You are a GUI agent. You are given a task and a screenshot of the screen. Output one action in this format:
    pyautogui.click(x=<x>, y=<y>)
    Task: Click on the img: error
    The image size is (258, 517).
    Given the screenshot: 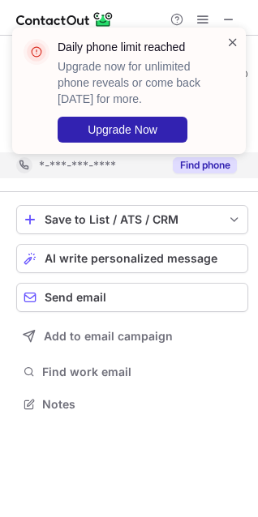 What is the action you would take?
    pyautogui.click(x=36, y=52)
    